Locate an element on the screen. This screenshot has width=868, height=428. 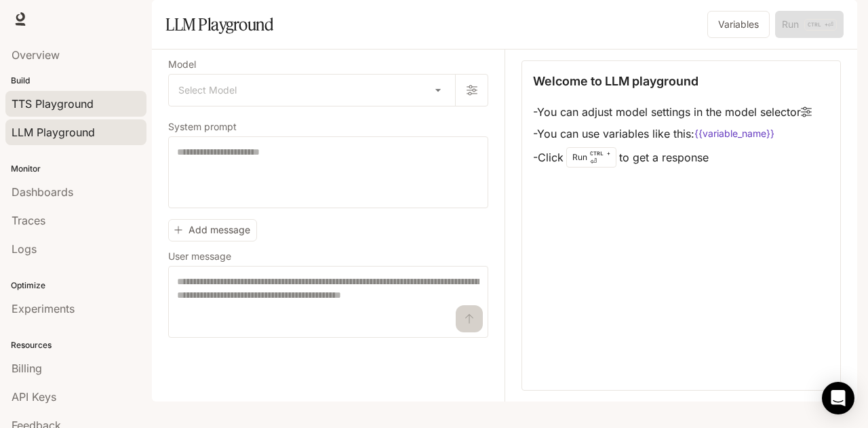
li: - Click to get a response is located at coordinates (672, 158).